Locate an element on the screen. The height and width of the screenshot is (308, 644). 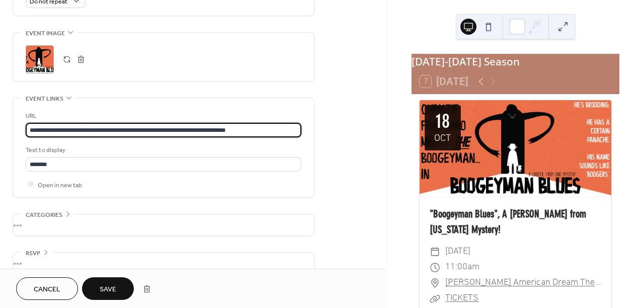
button: Save is located at coordinates (107, 288).